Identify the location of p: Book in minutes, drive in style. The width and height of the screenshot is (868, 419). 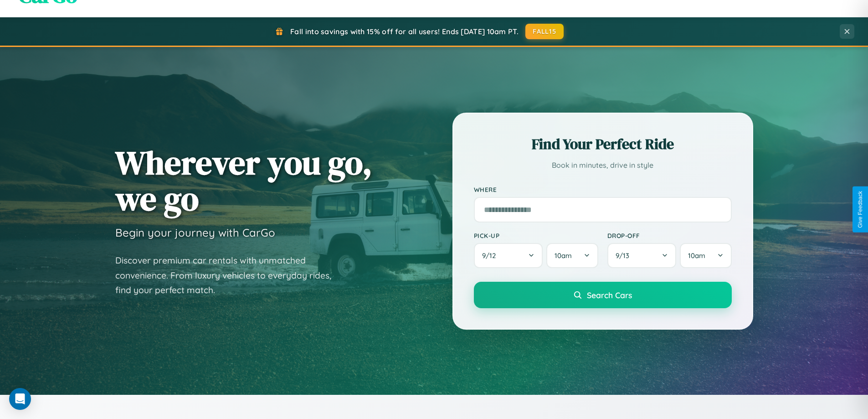
(603, 165).